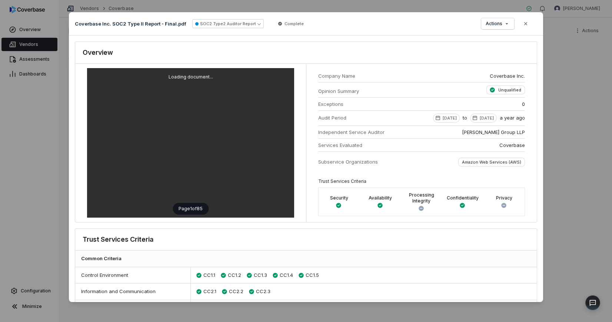 The image size is (612, 322). What do you see at coordinates (342, 91) in the screenshot?
I see `span: Opinion Summary` at bounding box center [342, 91].